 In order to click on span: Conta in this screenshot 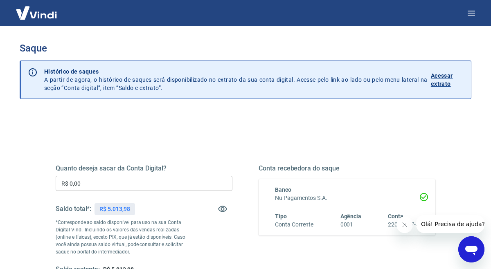, I will do `click(396, 216)`.